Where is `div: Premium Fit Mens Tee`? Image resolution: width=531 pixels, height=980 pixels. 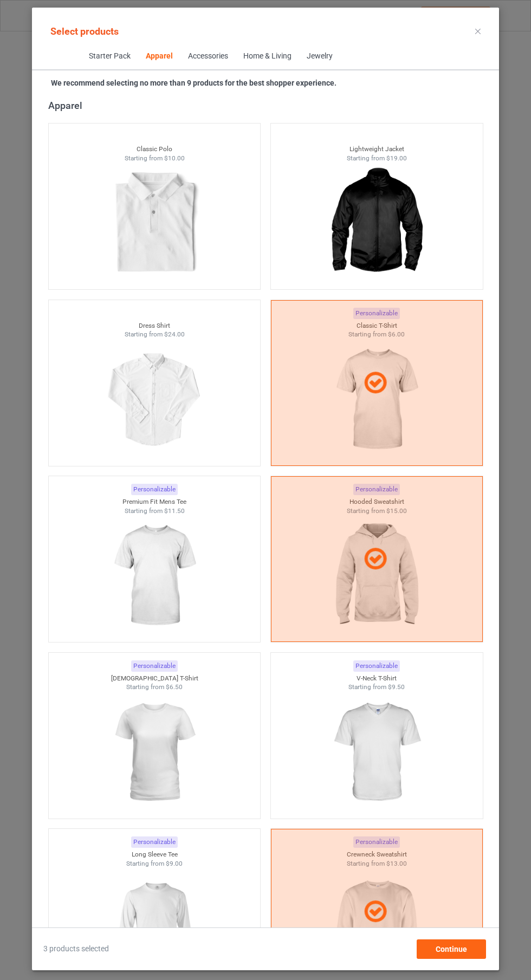
div: Premium Fit Mens Tee is located at coordinates (155, 502).